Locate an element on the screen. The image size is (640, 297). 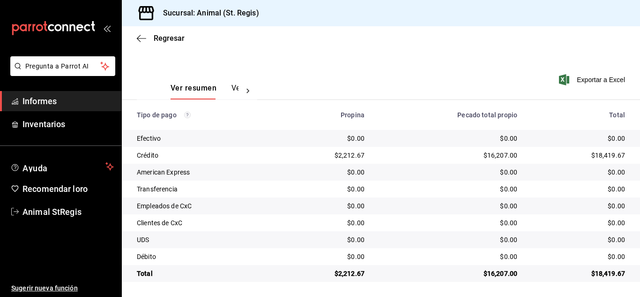
button: Pregunta a Parrot AI is located at coordinates (63, 66).